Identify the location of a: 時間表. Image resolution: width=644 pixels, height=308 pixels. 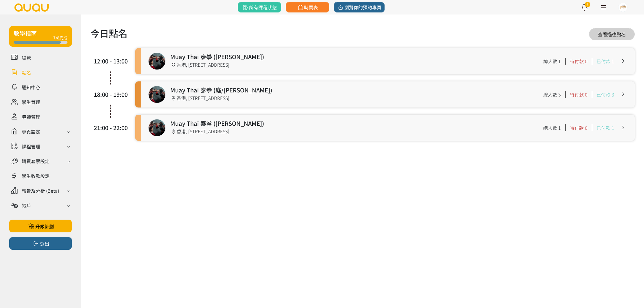
(308, 7).